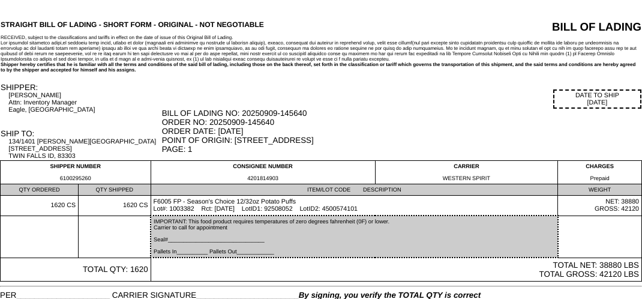  Describe the element at coordinates (76, 178) in the screenshot. I see `div: 6100295260` at that location.